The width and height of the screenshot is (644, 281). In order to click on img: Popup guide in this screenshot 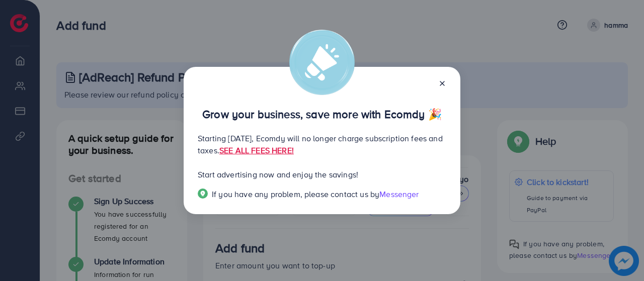, I will do `click(203, 193)`.